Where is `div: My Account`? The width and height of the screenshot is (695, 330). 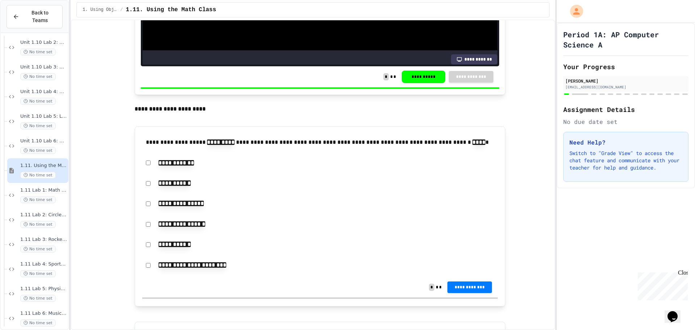 div: My Account is located at coordinates (574, 11).